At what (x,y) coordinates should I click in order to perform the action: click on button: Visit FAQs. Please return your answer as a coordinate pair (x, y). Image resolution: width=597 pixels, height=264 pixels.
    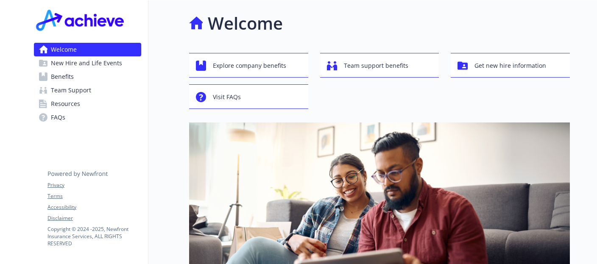
    Looking at the image, I should click on (248, 97).